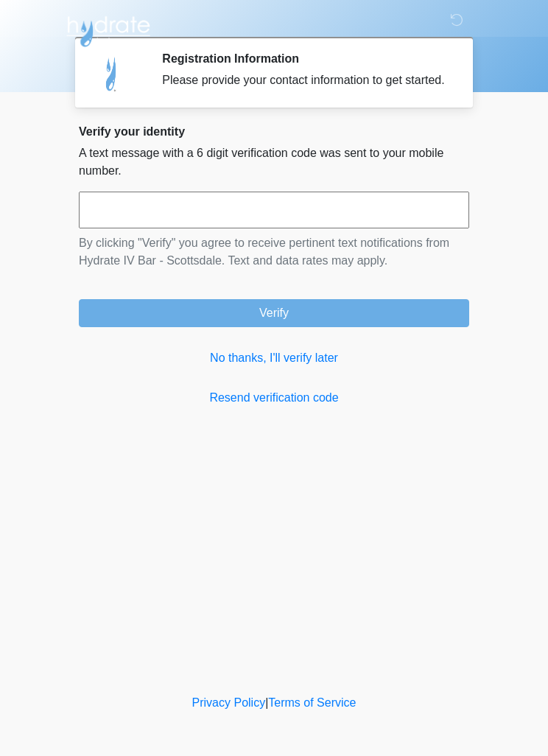 Image resolution: width=548 pixels, height=756 pixels. I want to click on p: By clicking "Verify" you agree to receive pertinent text notifications from Hydrate IV Bar - Scot..., so click(274, 252).